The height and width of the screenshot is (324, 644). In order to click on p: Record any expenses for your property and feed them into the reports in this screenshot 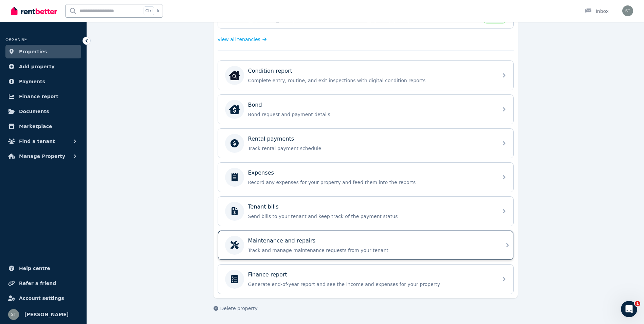, I will do `click(371, 182)`.